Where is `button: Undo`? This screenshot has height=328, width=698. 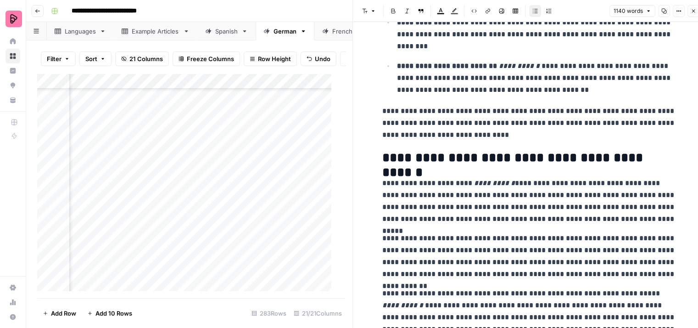
button: Undo is located at coordinates (319, 59).